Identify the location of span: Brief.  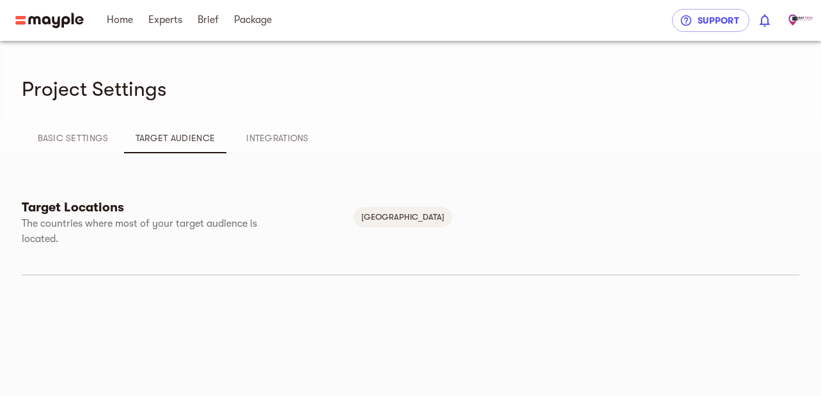
(208, 20).